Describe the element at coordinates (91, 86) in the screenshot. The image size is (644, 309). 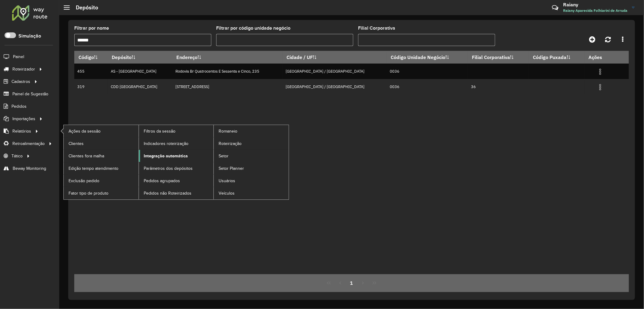
I see `td: 319` at that location.